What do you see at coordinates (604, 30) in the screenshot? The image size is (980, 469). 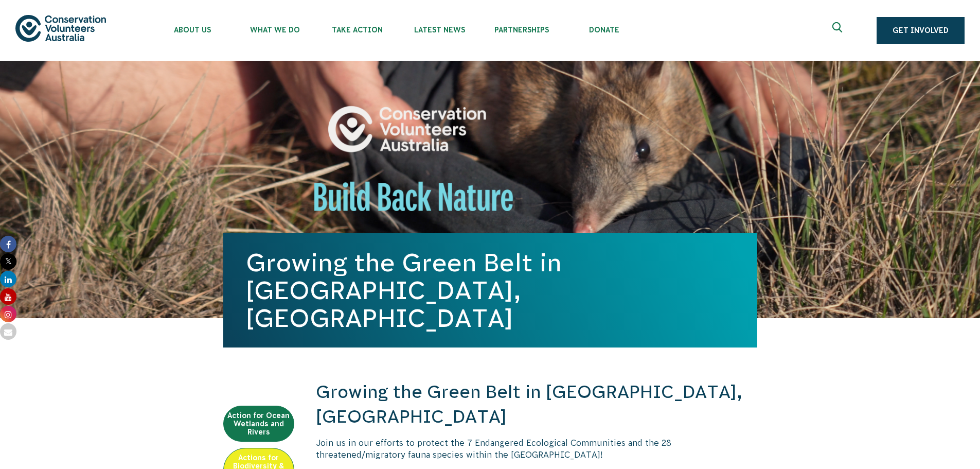 I see `span: Donate` at bounding box center [604, 30].